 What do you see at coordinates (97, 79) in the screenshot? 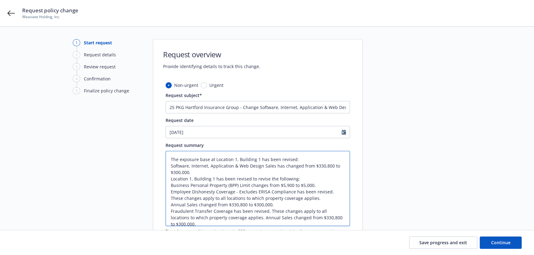
I see `div: Confirmation` at bounding box center [97, 79].